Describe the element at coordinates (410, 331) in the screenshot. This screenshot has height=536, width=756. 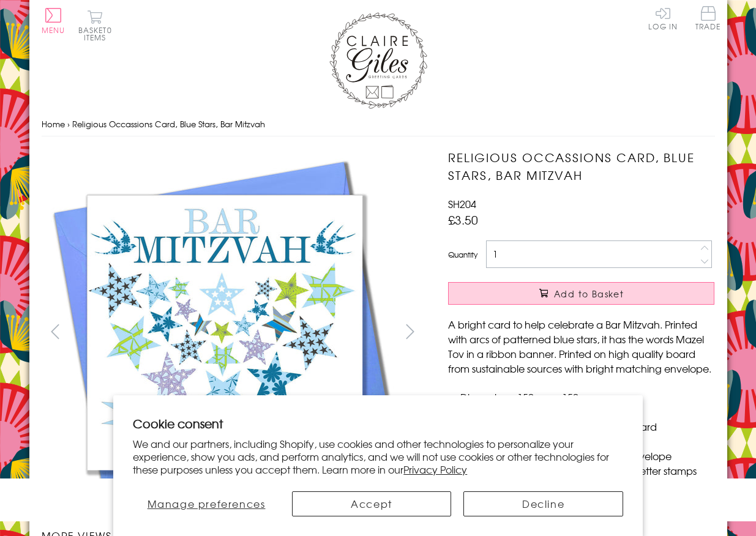
I see `button: next` at that location.